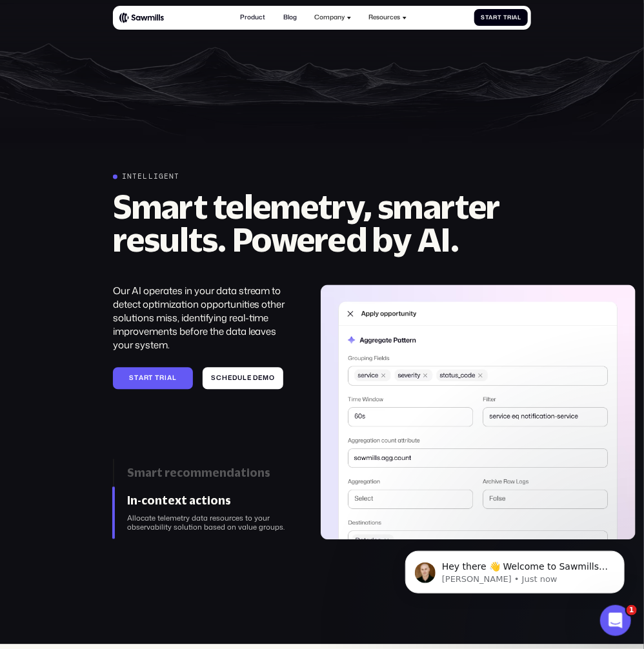 The height and width of the screenshot is (649, 644). Describe the element at coordinates (272, 379) in the screenshot. I see `span: o` at that location.